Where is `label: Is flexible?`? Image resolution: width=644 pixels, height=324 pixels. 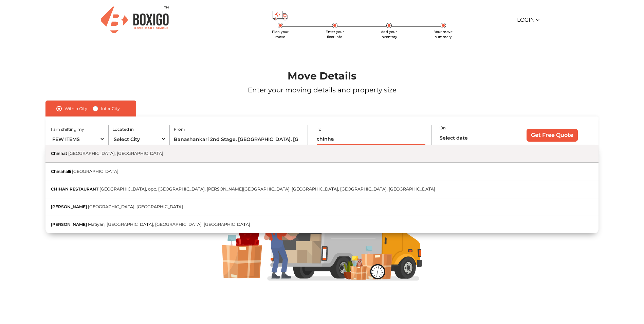
label: Is flexible? is located at coordinates (458, 147).